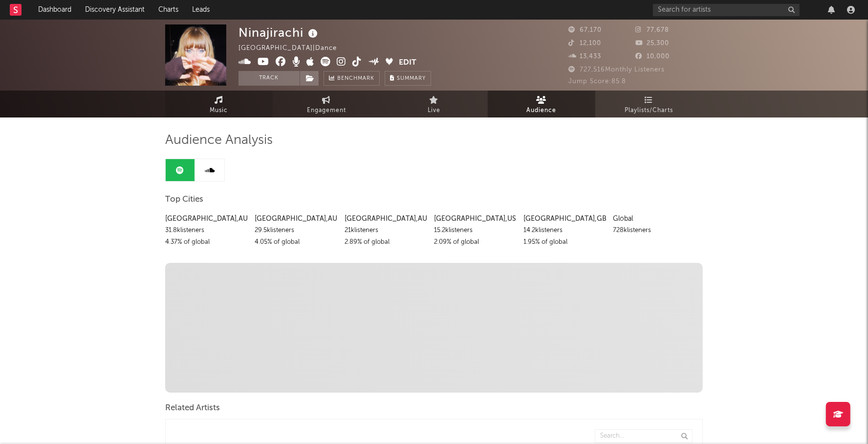  I want to click on a: Engagement, so click(327, 103).